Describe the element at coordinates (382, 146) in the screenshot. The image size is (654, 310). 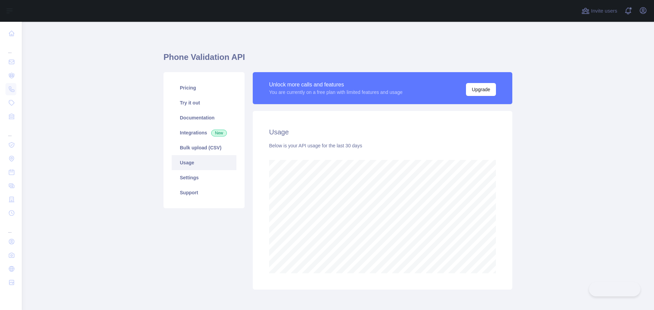
I see `div: Below is your API usage for the last 30 days` at that location.